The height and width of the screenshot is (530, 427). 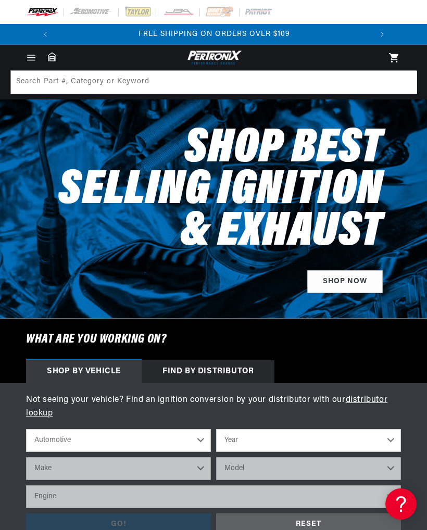 I want to click on button: Translation missing: en.sections.announcements.next_announcement, so click(x=382, y=34).